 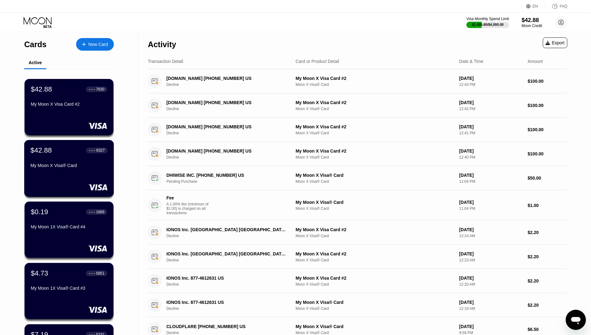 I want to click on div: 12:20 AM, so click(x=491, y=284).